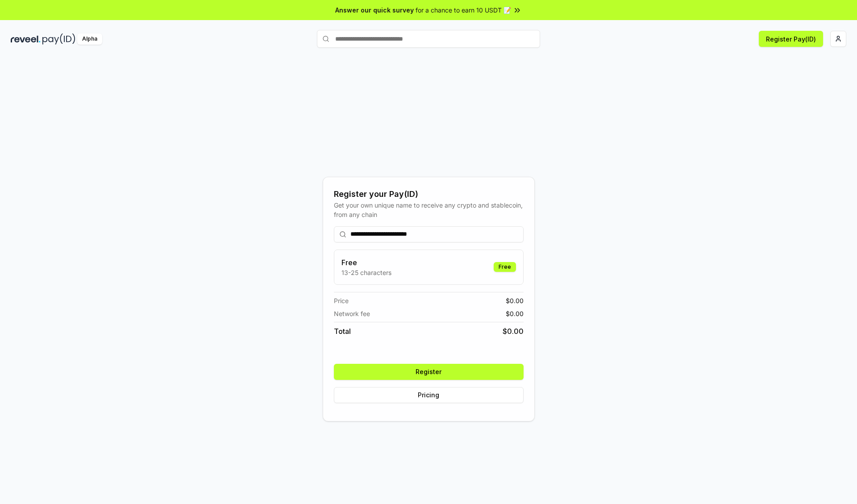  What do you see at coordinates (90, 39) in the screenshot?
I see `div: Alpha` at bounding box center [90, 39].